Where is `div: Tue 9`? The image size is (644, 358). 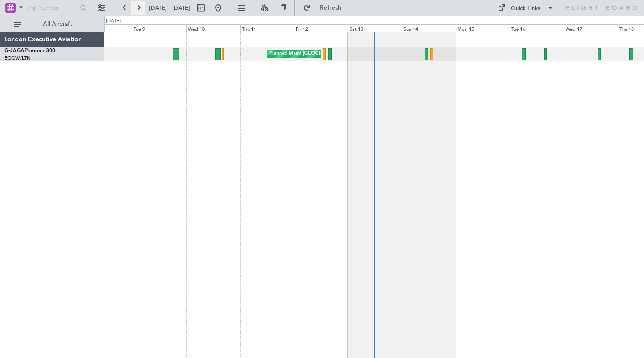 div: Tue 9 is located at coordinates (159, 28).